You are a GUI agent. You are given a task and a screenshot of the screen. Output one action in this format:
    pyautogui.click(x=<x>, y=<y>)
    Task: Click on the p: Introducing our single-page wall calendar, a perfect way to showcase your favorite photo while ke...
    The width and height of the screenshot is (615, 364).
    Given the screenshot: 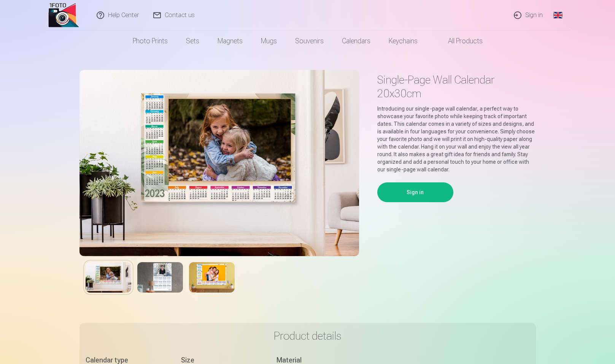 What is the action you would take?
    pyautogui.click(x=456, y=139)
    